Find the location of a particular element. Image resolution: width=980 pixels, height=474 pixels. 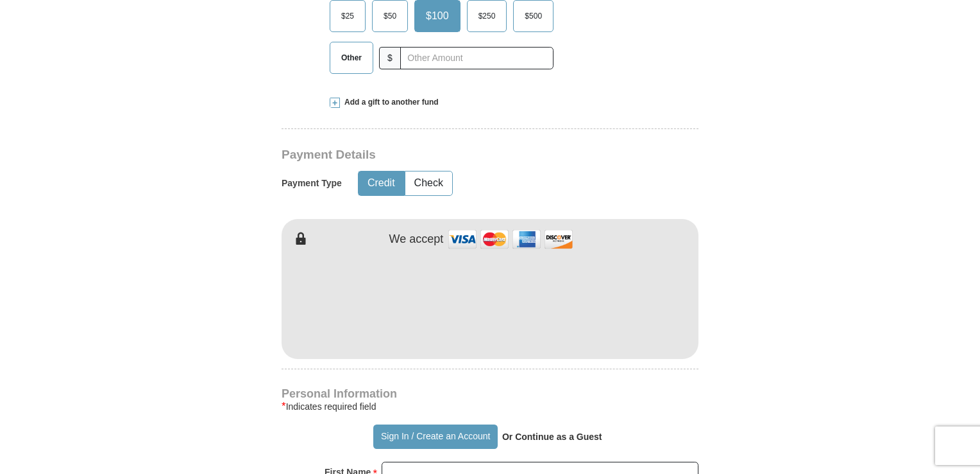

h5: Payment Type is located at coordinates (312, 183).